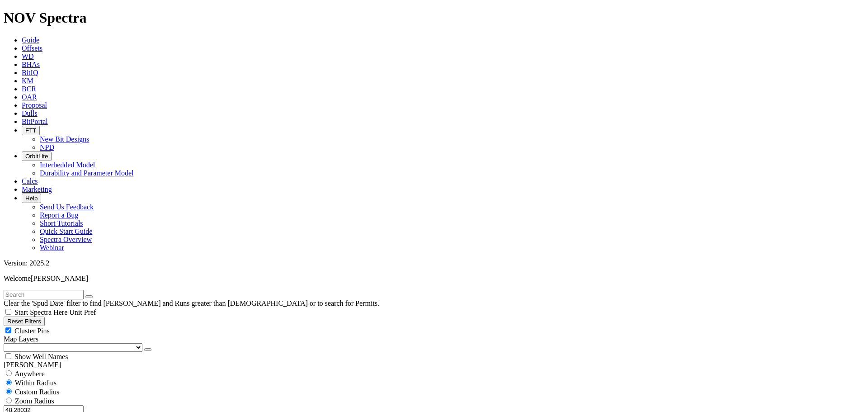 The height and width of the screenshot is (412, 868). I want to click on a: Proposal, so click(34, 105).